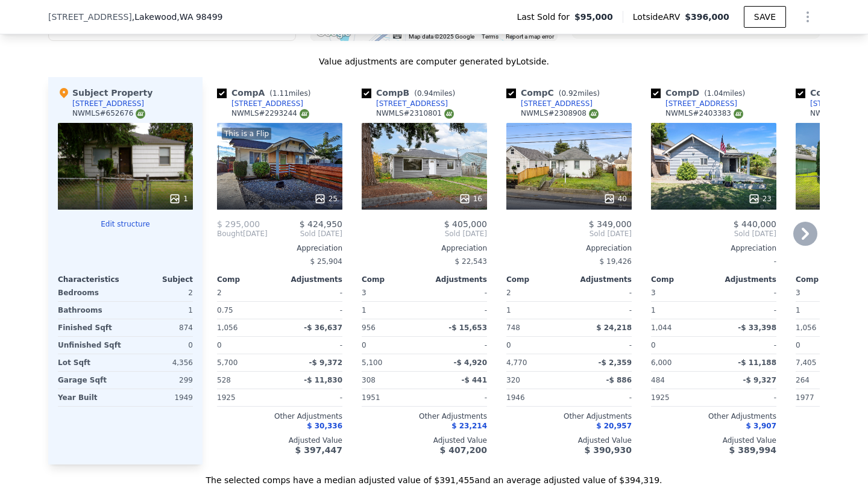  Describe the element at coordinates (126, 224) in the screenshot. I see `button: Edit structure` at that location.